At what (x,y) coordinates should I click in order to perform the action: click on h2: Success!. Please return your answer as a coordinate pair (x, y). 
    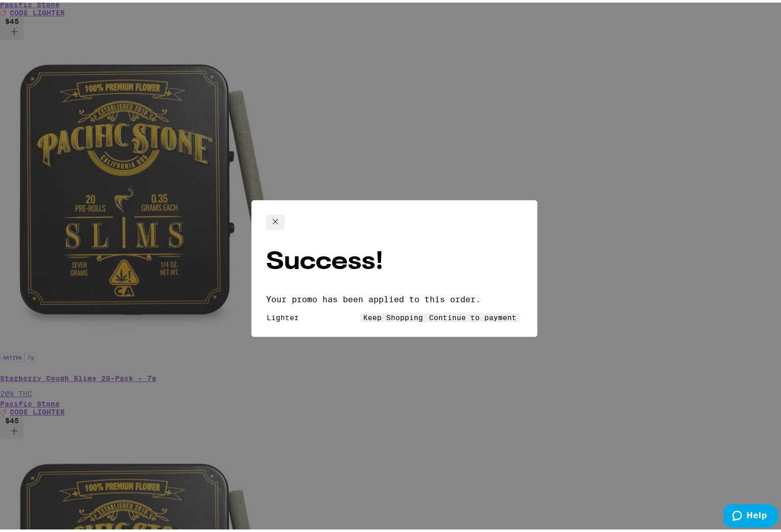
    Looking at the image, I should click on (395, 260).